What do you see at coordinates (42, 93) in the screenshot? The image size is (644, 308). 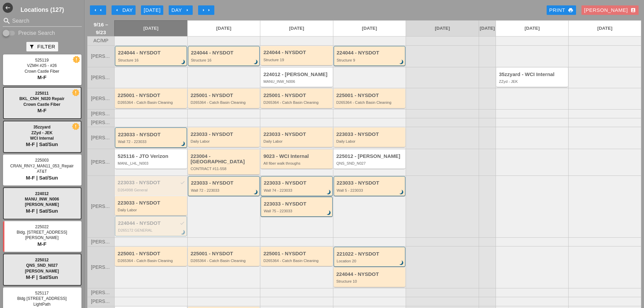 I see `span: 225011` at bounding box center [42, 93].